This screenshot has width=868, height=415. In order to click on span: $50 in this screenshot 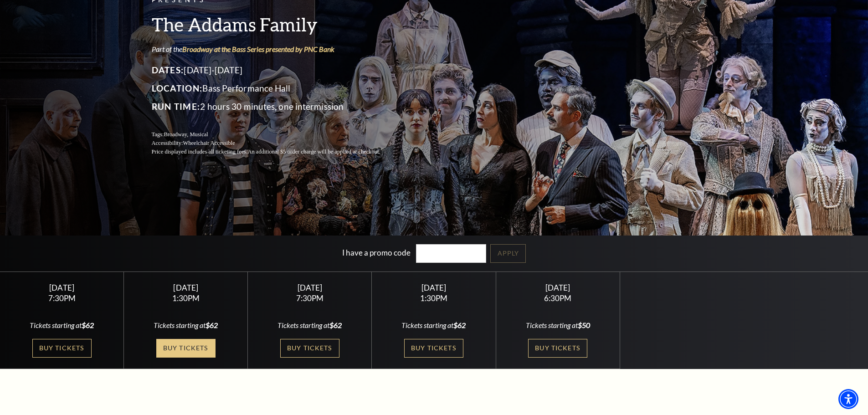, I will do `click(583, 325)`.